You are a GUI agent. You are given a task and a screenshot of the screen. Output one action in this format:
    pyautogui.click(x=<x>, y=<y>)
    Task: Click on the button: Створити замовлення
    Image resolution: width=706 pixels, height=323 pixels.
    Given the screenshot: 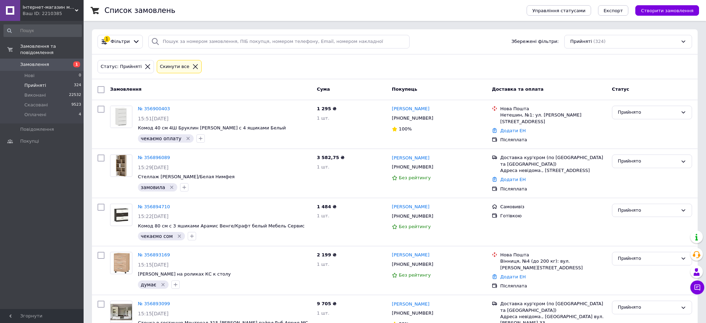 What is the action you would take?
    pyautogui.click(x=667, y=10)
    